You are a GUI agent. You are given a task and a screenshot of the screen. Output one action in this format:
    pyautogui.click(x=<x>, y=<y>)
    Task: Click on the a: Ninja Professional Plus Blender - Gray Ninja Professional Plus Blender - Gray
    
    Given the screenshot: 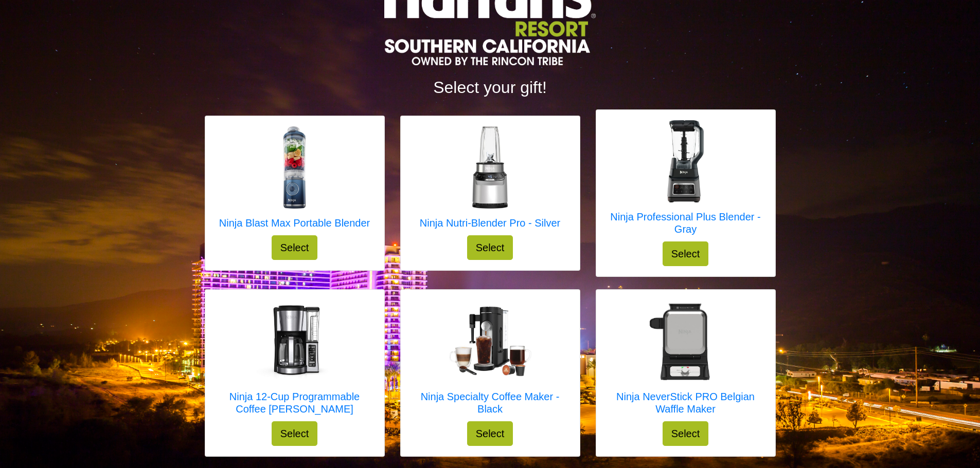 What is the action you would take?
    pyautogui.click(x=685, y=181)
    